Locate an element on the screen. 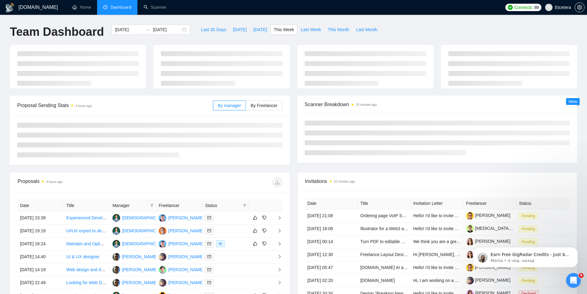 The image size is (587, 294). time: 10 minutes ago is located at coordinates (345, 181).